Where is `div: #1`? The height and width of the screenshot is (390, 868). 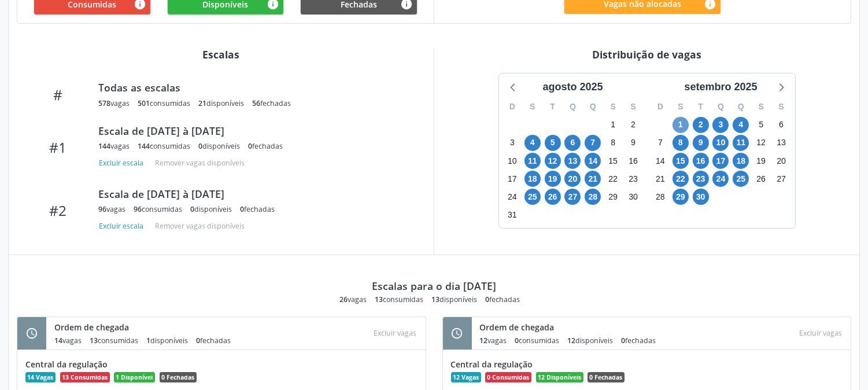
div: #1 is located at coordinates (57, 147).